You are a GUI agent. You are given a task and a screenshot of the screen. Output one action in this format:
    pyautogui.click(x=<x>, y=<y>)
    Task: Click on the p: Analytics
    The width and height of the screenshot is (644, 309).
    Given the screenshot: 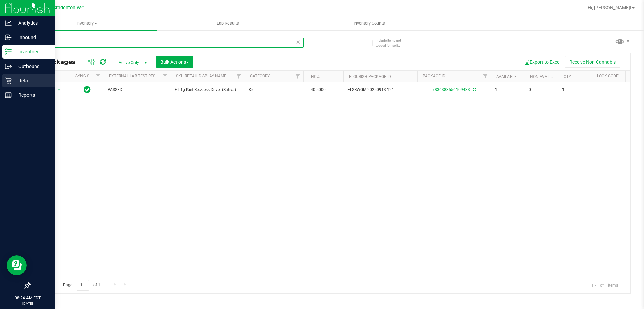 What is the action you would take?
    pyautogui.click(x=32, y=23)
    